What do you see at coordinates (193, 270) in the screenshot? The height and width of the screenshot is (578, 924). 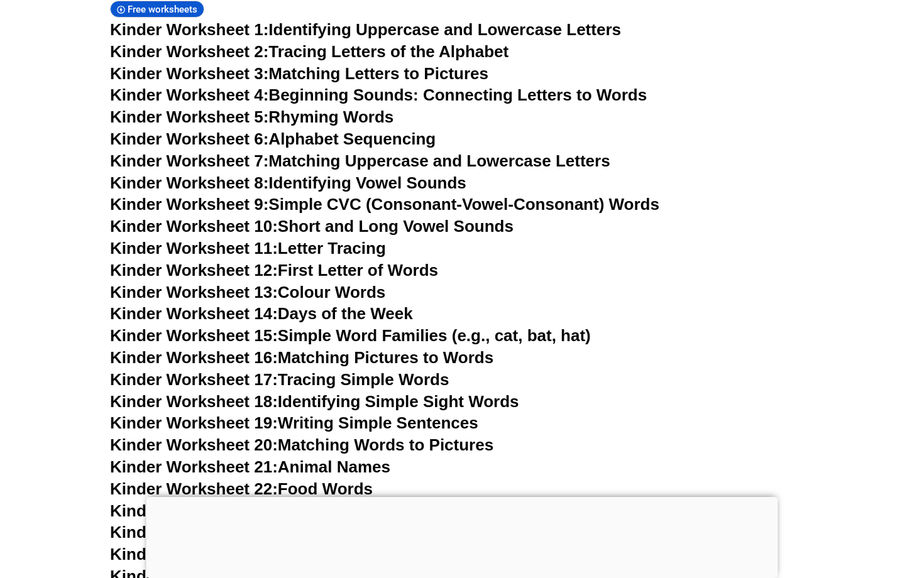 I see `span: Kinder Worksheet 12:` at bounding box center [193, 270].